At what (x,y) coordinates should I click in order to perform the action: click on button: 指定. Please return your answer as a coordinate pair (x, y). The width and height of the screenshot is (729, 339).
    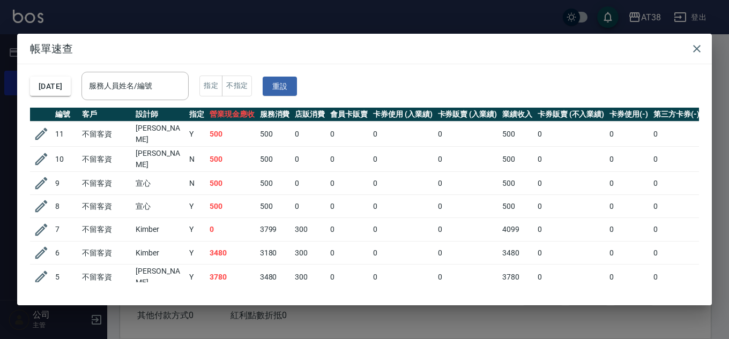
    Looking at the image, I should click on (211, 86).